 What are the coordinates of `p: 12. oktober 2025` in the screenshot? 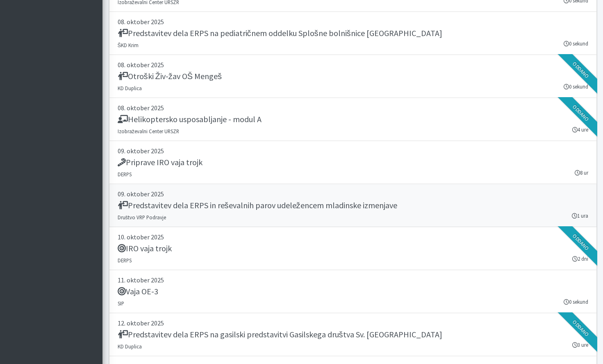 It's located at (353, 323).